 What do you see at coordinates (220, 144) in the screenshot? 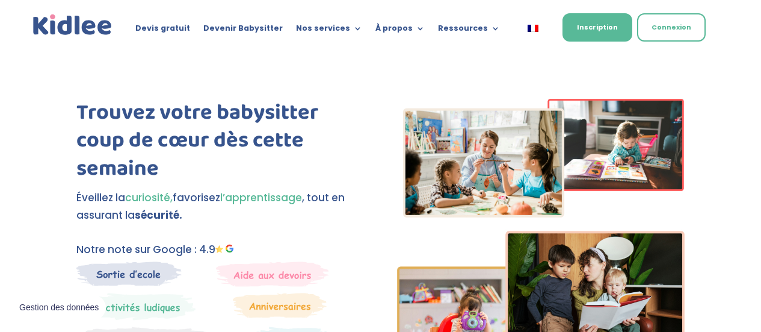
I see `h1: Trouvez votre babysitter coup de cœur dès cette semaine` at bounding box center [220, 144].